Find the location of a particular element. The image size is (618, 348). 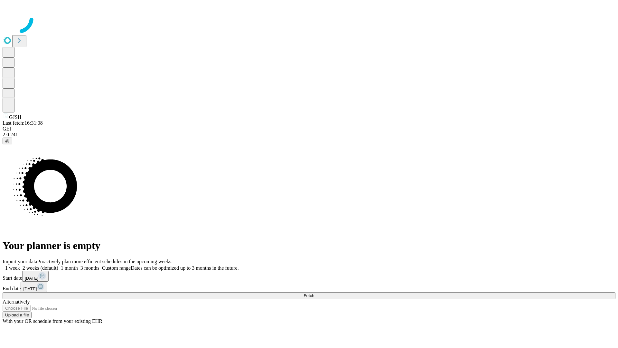

span: Alternatively is located at coordinates (16, 301).